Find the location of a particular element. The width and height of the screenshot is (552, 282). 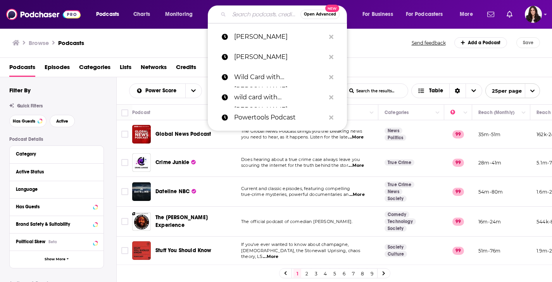

span: The Global News Podcast brings you the breaking news is located at coordinates (302, 131).